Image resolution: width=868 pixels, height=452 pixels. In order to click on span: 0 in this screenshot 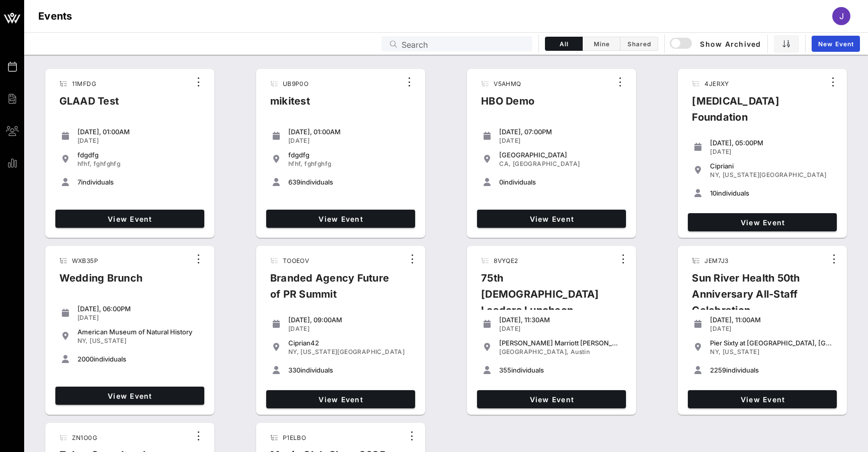, I will do `click(501, 182)`.